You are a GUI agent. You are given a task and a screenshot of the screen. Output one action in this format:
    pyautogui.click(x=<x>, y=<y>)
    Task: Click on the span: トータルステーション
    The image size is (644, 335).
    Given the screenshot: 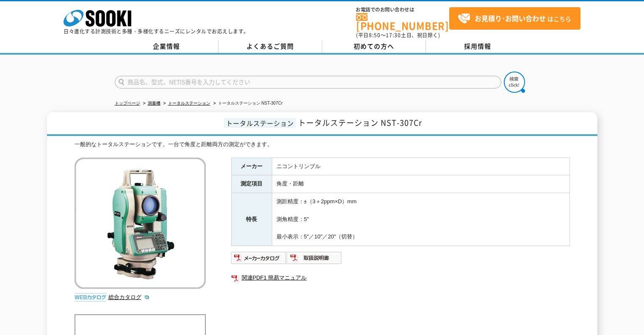 What is the action you would take?
    pyautogui.click(x=260, y=123)
    